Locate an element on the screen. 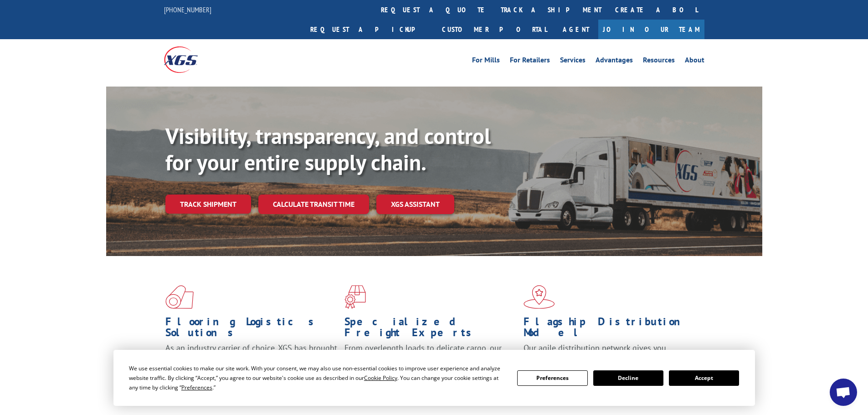 The height and width of the screenshot is (415, 868). h1: Flooring Logistics Solutions is located at coordinates (251, 330).